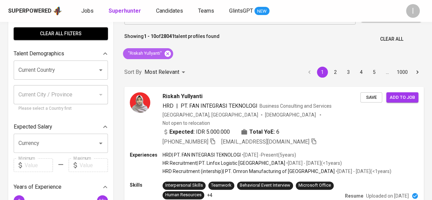 Image resolution: width=432 pixels, height=200 pixels. Describe the element at coordinates (363, 72) in the screenshot. I see `nav: pagination navigation` at that location.